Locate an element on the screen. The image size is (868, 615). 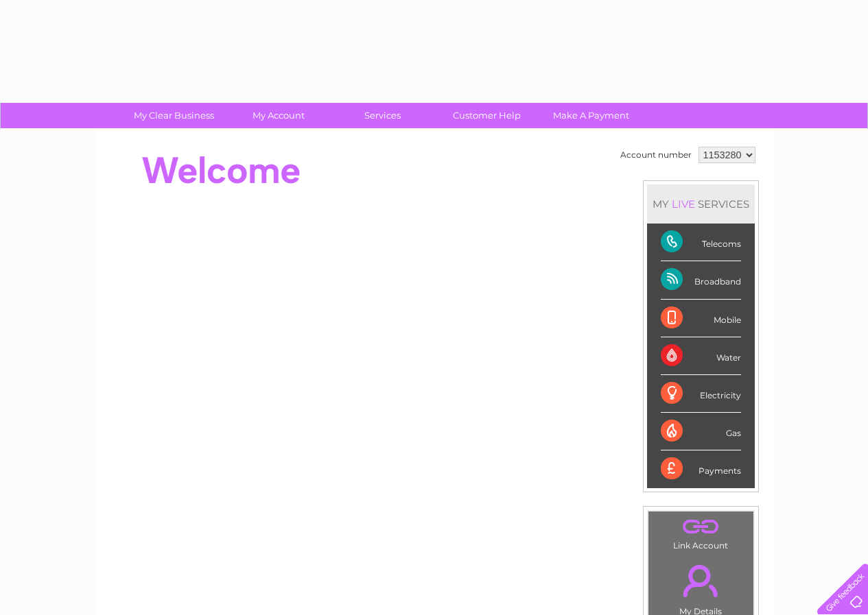
td: Account number is located at coordinates (656, 155).